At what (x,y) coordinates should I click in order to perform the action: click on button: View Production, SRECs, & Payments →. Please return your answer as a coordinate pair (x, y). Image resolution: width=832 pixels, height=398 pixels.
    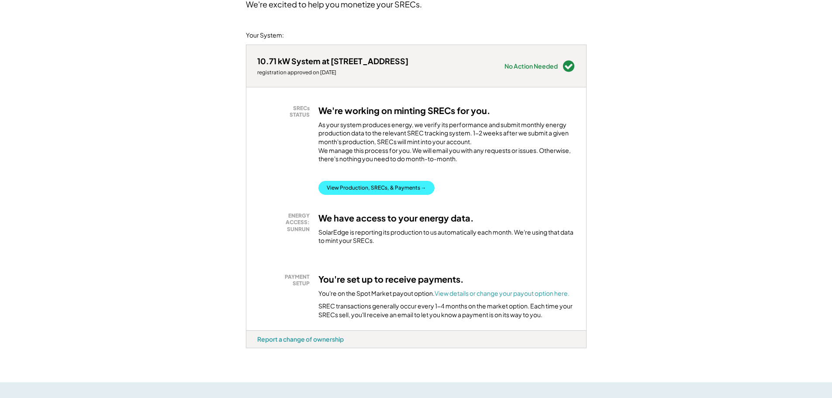
    Looking at the image, I should click on (376, 188).